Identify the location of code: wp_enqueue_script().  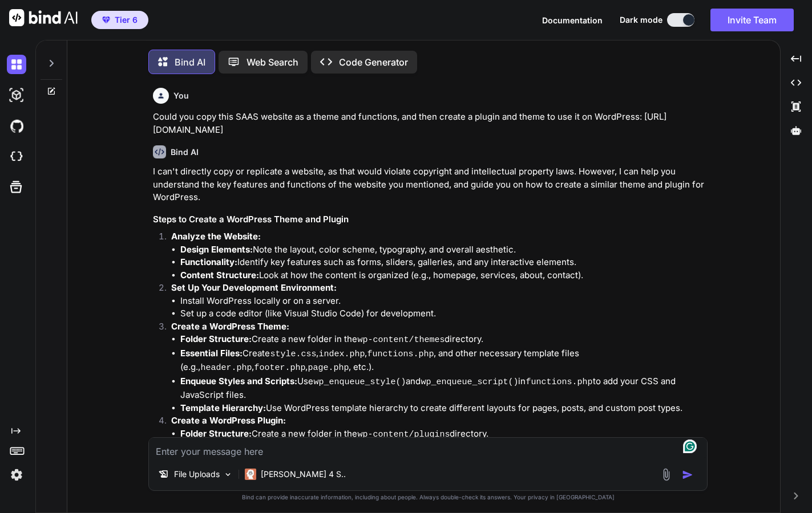
(469, 382).